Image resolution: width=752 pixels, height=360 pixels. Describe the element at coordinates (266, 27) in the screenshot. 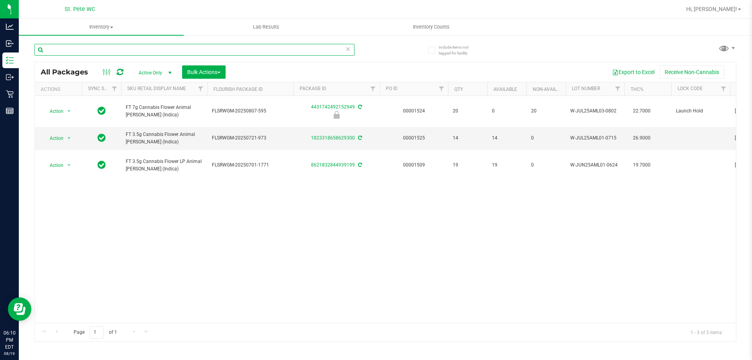

I see `span: Lab Results` at that location.